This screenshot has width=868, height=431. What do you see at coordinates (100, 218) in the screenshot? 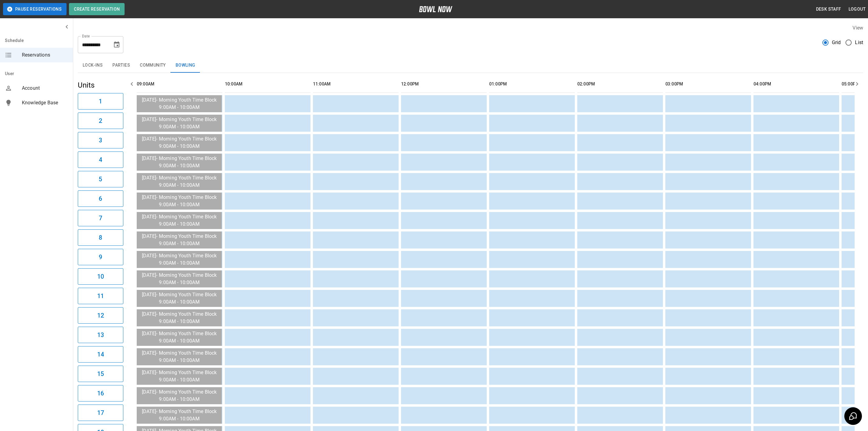
I see `h6: 7` at bounding box center [100, 218].